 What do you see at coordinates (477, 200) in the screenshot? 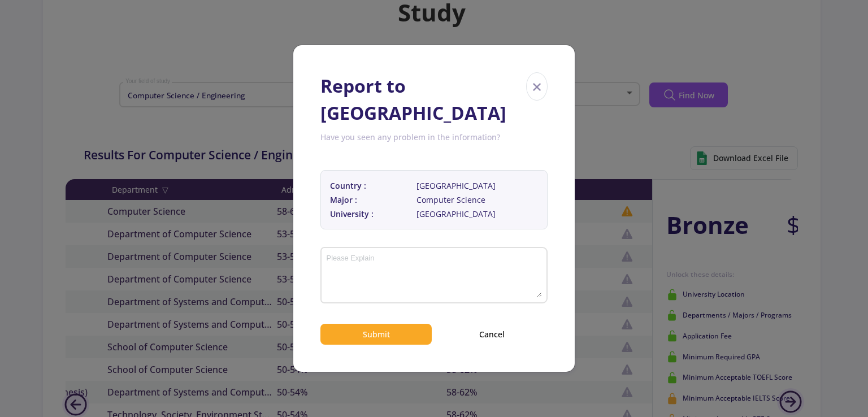
I see `div: Computer Science` at bounding box center [477, 200].